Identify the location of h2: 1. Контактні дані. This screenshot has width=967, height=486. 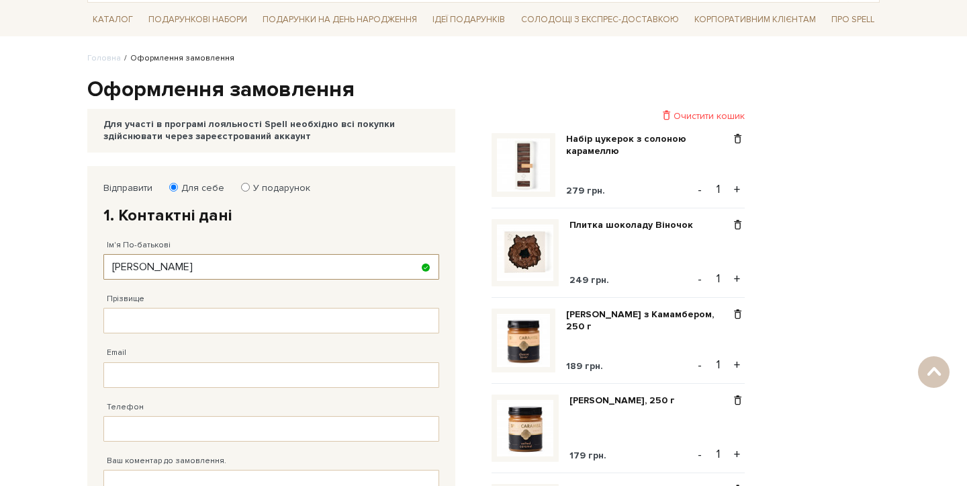
(271, 215).